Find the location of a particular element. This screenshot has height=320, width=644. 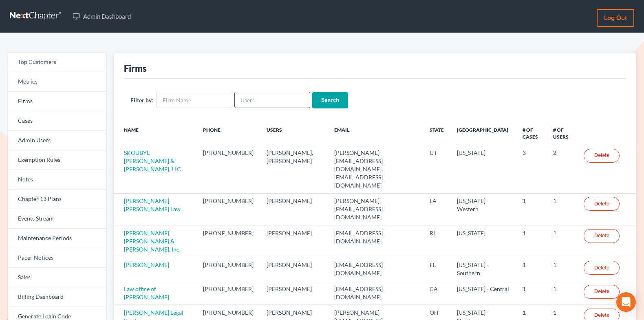

input: Firm Name is located at coordinates (194, 100).